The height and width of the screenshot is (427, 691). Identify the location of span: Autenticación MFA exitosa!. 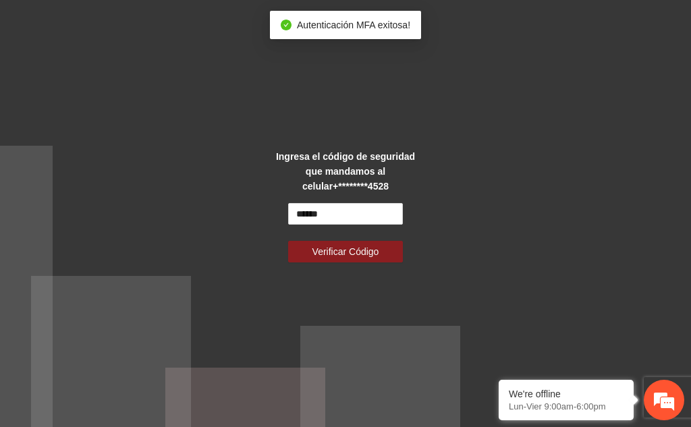
(354, 25).